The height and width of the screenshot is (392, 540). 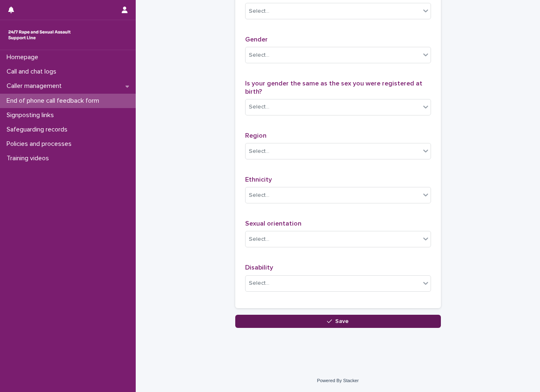 I want to click on span: Is your gender the same as the sex you were registered at birth?, so click(x=334, y=87).